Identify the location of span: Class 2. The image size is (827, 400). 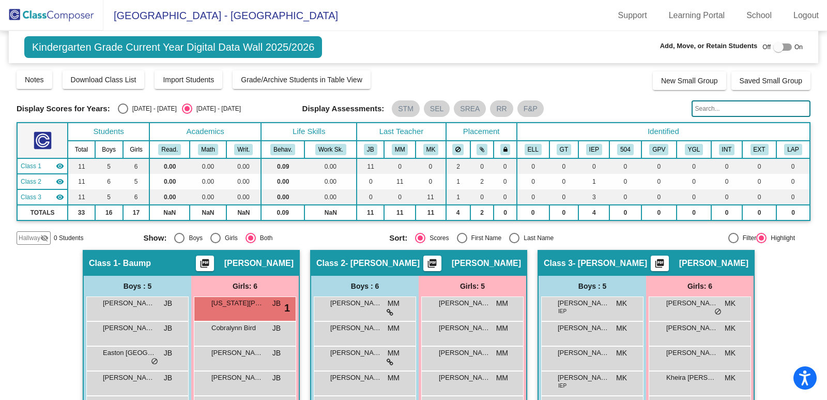
(31, 181).